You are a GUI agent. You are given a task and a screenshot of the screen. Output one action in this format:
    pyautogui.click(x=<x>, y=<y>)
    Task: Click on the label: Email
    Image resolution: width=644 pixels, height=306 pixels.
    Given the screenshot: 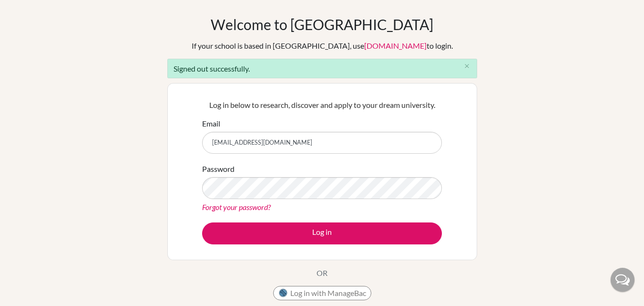 What is the action you would take?
    pyautogui.click(x=211, y=124)
    